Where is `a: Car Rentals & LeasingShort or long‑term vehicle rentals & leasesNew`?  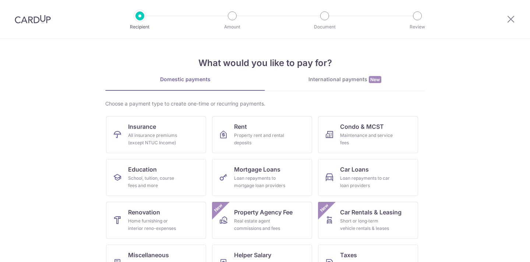 a: Car Rentals & LeasingShort or long‑term vehicle rentals & leasesNew is located at coordinates (368, 220).